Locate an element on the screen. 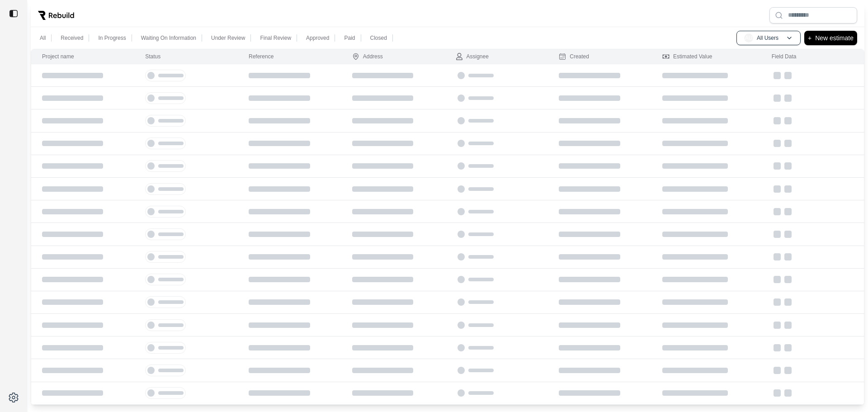 This screenshot has height=412, width=868. p: All is located at coordinates (42, 38).